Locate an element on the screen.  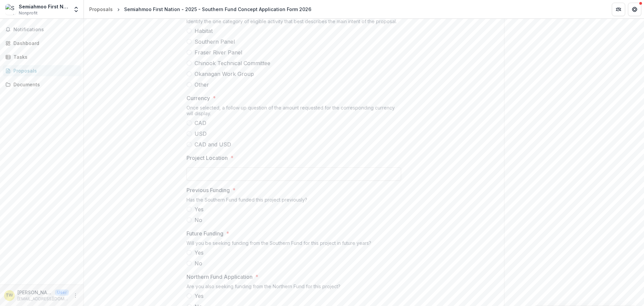
div: Tasks is located at coordinates (45, 56).